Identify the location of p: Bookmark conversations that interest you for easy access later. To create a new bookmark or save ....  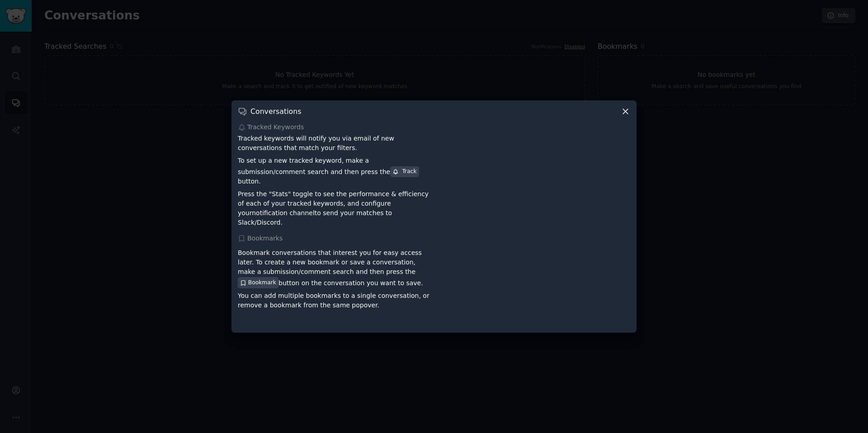
(334, 268).